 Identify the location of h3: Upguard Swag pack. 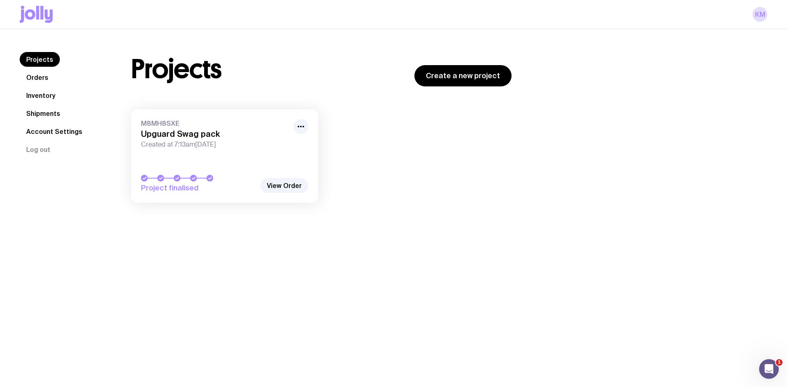
(215, 134).